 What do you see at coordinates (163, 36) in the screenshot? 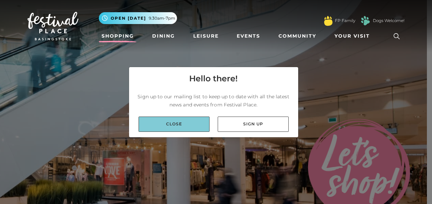
I see `a: Dining` at bounding box center [163, 36].